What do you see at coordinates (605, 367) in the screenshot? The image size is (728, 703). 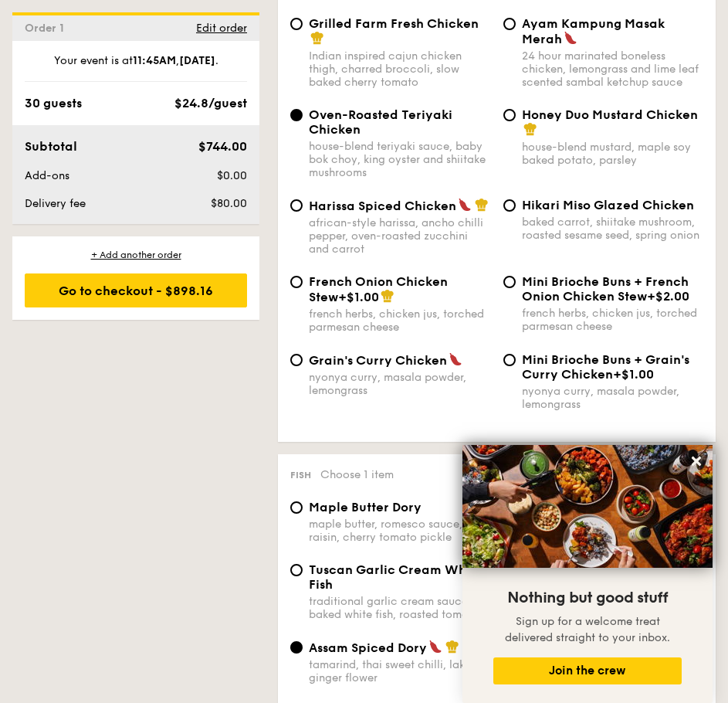 I see `span: Mini Brioche Buns + Grain's Curry Chicken` at bounding box center [605, 367].